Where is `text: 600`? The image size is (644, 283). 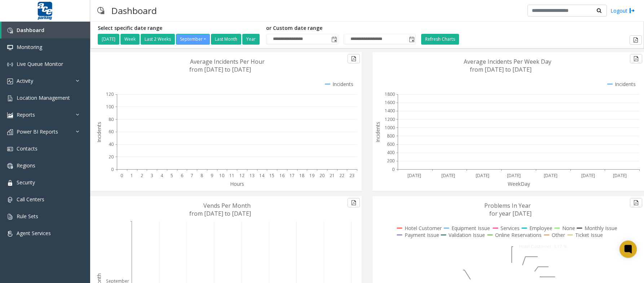 text: 600 is located at coordinates (391, 144).